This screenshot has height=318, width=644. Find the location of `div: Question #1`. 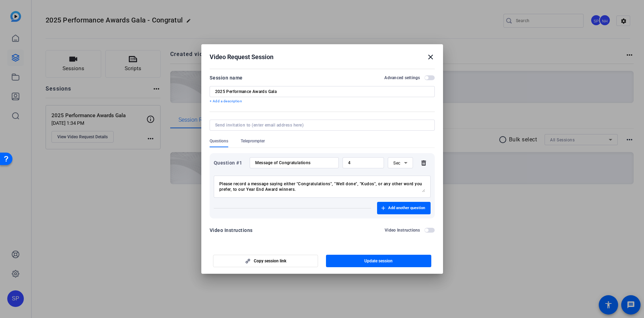

div: Question #1 is located at coordinates (230, 163).